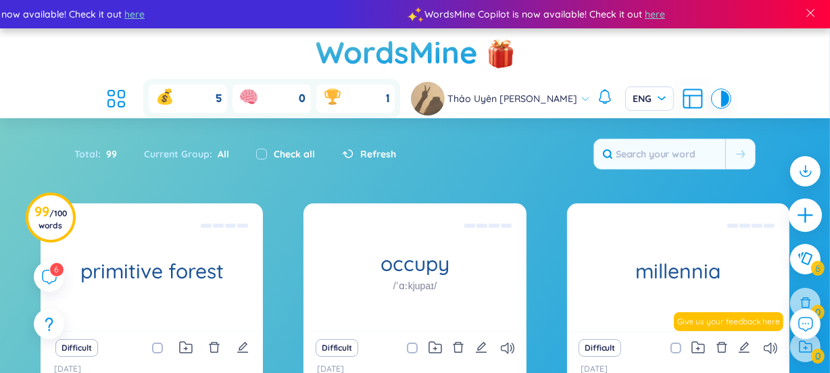  What do you see at coordinates (109, 154) in the screenshot?
I see `span: 99` at bounding box center [109, 154].